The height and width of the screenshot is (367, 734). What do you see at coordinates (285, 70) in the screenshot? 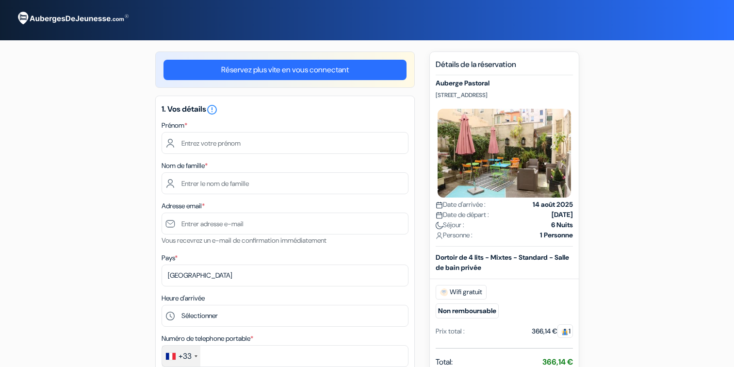
I see `a: Réservez plus vite en vous connectant` at bounding box center [285, 70].